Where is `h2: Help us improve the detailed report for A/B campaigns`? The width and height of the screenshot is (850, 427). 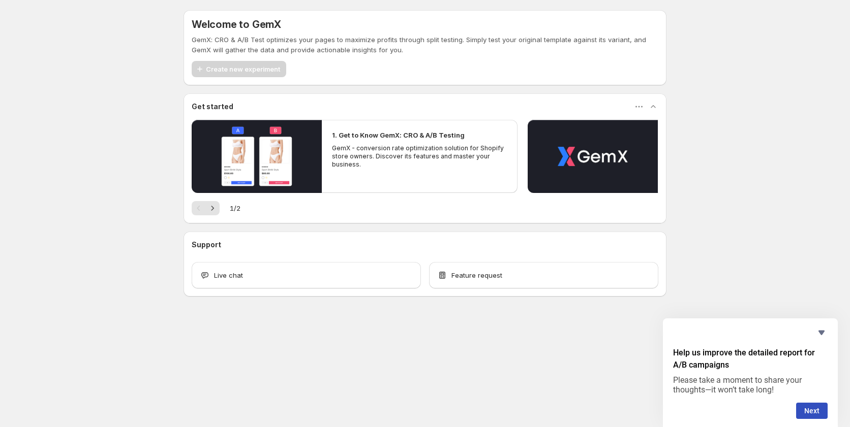 h2: Help us improve the detailed report for A/B campaigns is located at coordinates (750, 359).